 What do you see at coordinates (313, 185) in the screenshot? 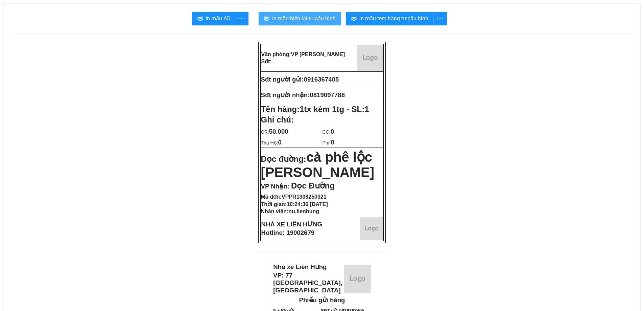
I see `span: Dọc Đường` at bounding box center [313, 185].